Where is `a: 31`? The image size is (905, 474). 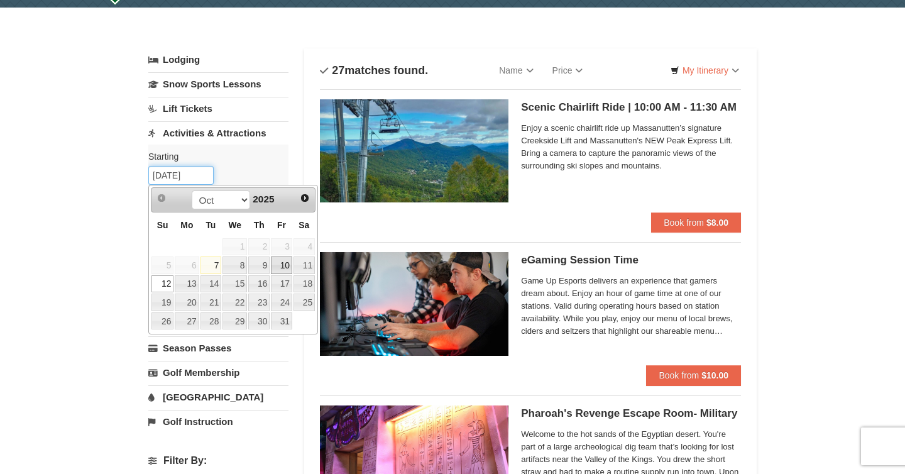 a: 31 is located at coordinates (281, 321).